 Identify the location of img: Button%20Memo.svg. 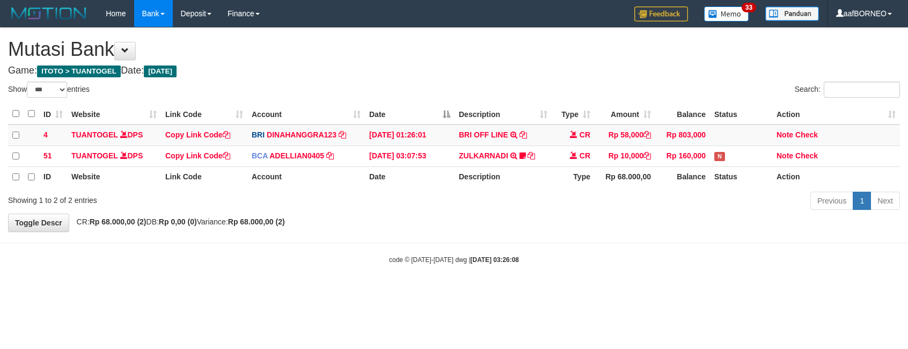
(727, 14).